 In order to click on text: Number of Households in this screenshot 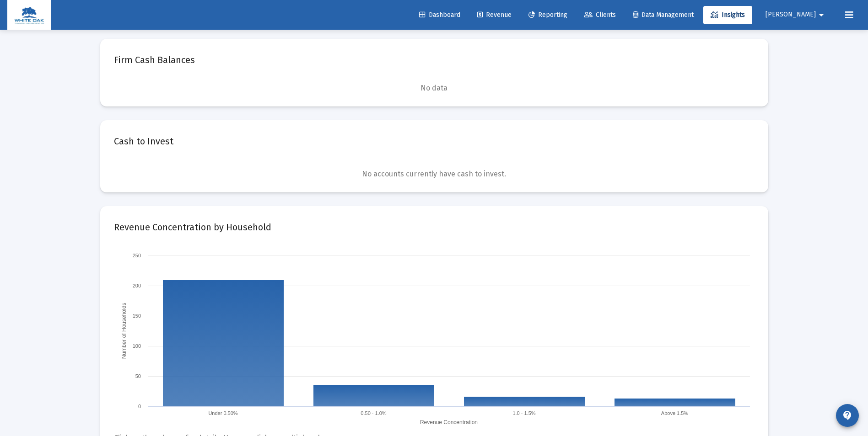, I will do `click(124, 331)`.